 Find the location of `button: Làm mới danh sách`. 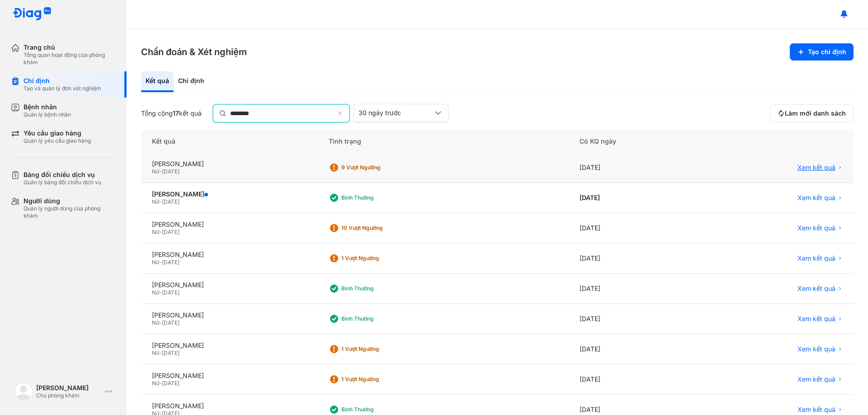

button: Làm mới danh sách is located at coordinates (812, 113).